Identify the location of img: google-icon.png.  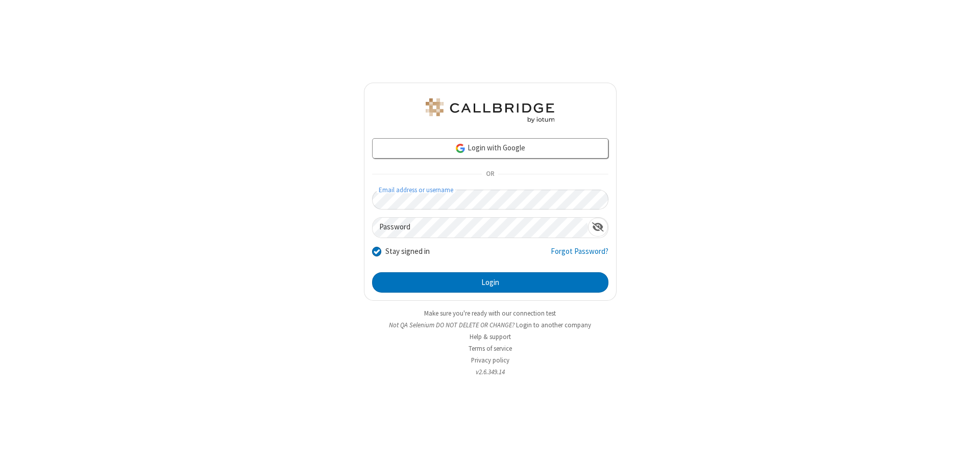
(460, 148).